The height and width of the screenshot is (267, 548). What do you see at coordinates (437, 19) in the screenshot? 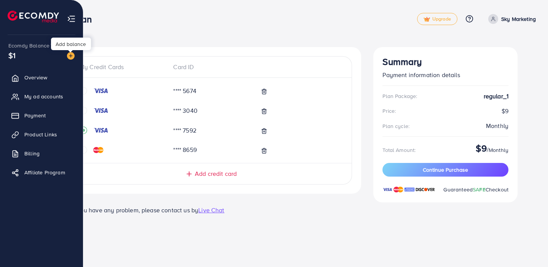
I see `span: Upgrade` at bounding box center [437, 19].